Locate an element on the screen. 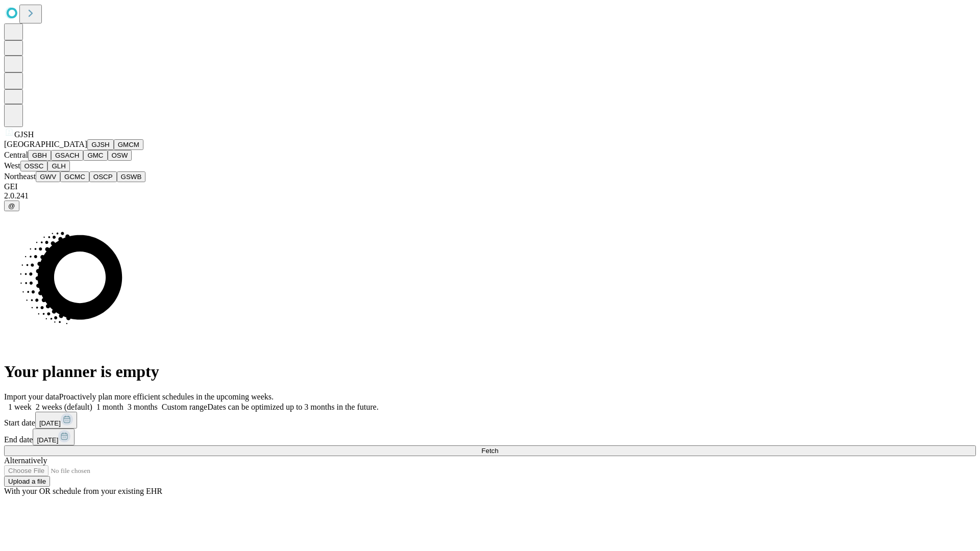 The width and height of the screenshot is (980, 551). button: GBH is located at coordinates (40, 155).